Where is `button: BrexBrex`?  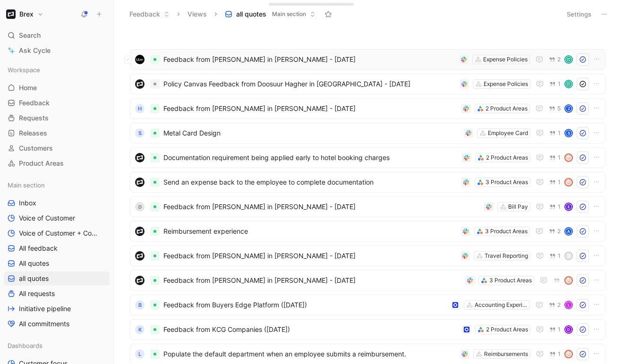
button: BrexBrex is located at coordinates (25, 14).